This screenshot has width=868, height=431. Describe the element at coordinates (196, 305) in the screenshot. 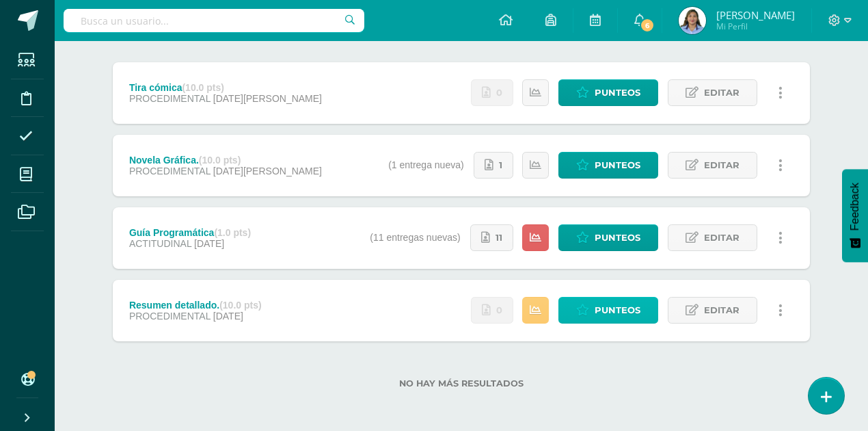

I see `div: Resumen detallado.` at that location.